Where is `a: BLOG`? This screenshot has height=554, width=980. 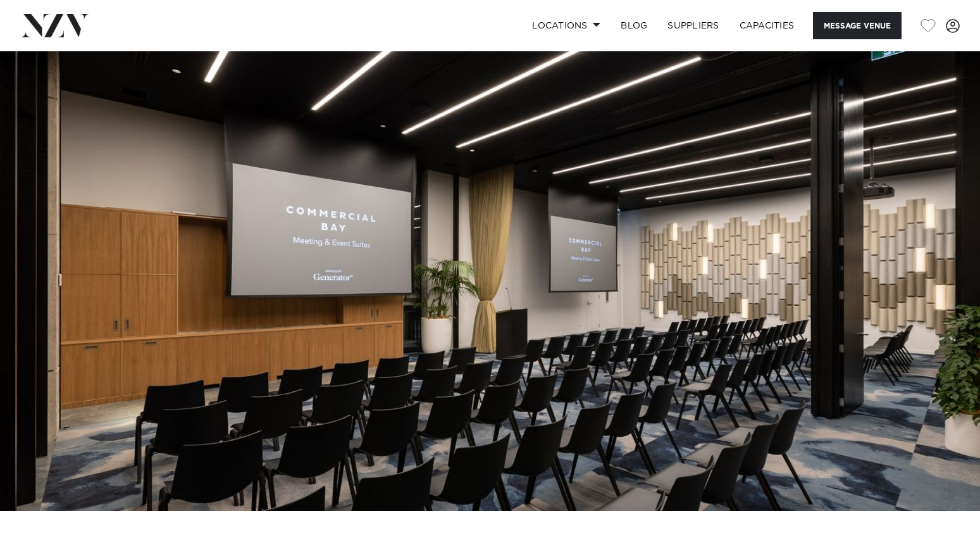 a: BLOG is located at coordinates (634, 26).